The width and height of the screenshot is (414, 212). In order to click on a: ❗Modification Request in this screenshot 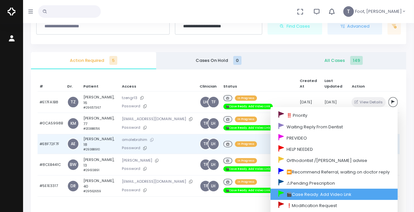, I will do `click(334, 206)`.